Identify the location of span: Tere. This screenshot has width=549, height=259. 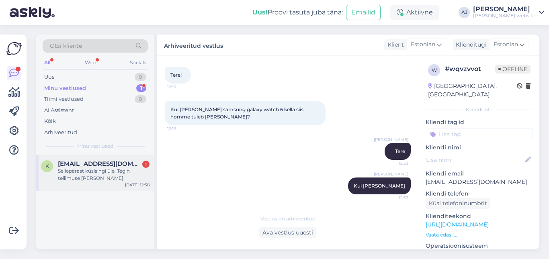
(400, 151).